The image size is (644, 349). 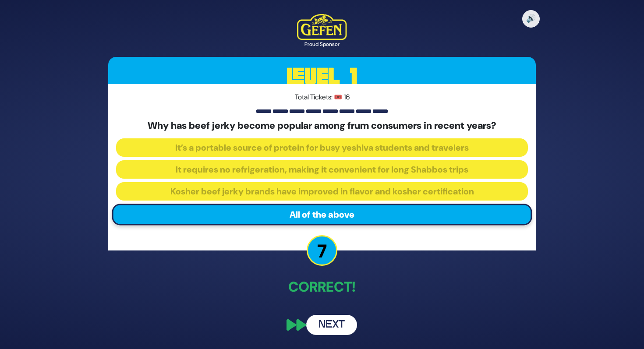 What do you see at coordinates (322, 192) in the screenshot?
I see `button: Kosher beef jerky brands have improved in flavor and kosher certification` at bounding box center [322, 192].